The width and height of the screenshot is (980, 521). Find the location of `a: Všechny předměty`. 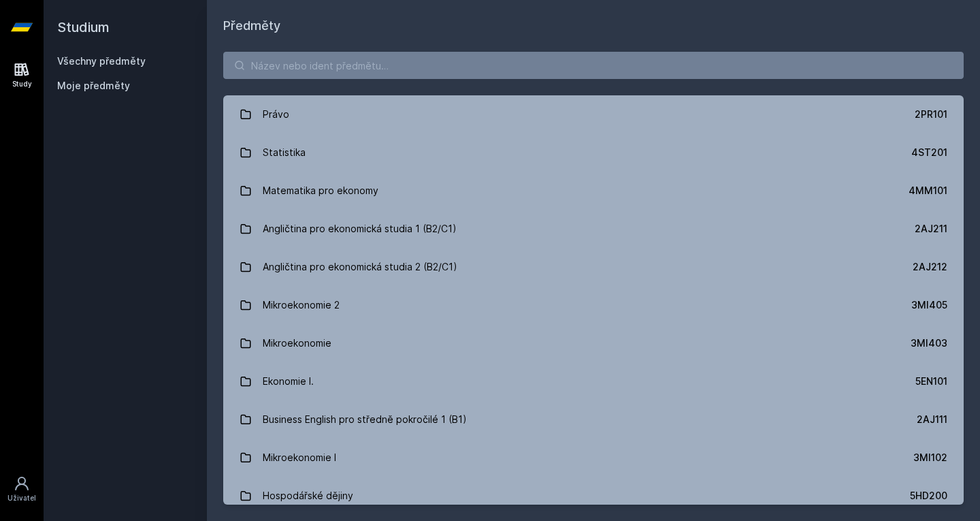

a: Všechny předměty is located at coordinates (101, 60).